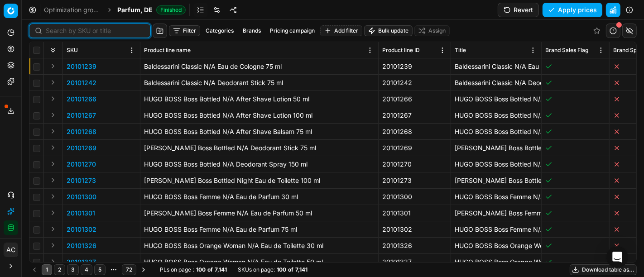  Describe the element at coordinates (414, 116) in the screenshot. I see `div: 20101267` at that location.